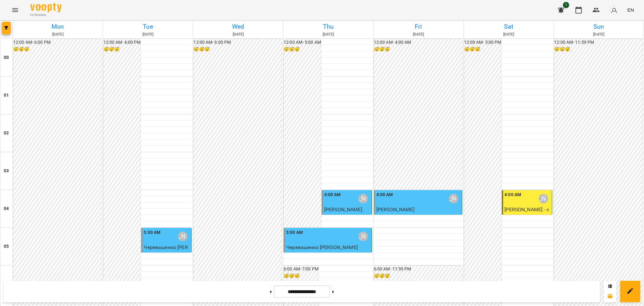 The height and width of the screenshot is (306, 644). What do you see at coordinates (566, 5) in the screenshot?
I see `span: 1` at bounding box center [566, 5].